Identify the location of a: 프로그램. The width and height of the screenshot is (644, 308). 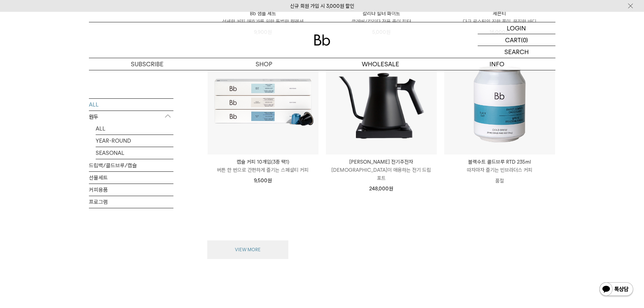
(132, 201).